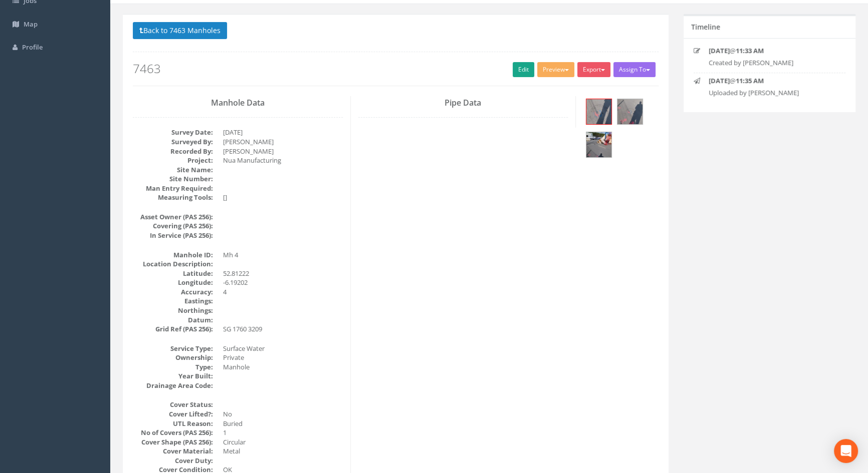  What do you see at coordinates (173, 282) in the screenshot?
I see `dt: Longitude:` at bounding box center [173, 282].